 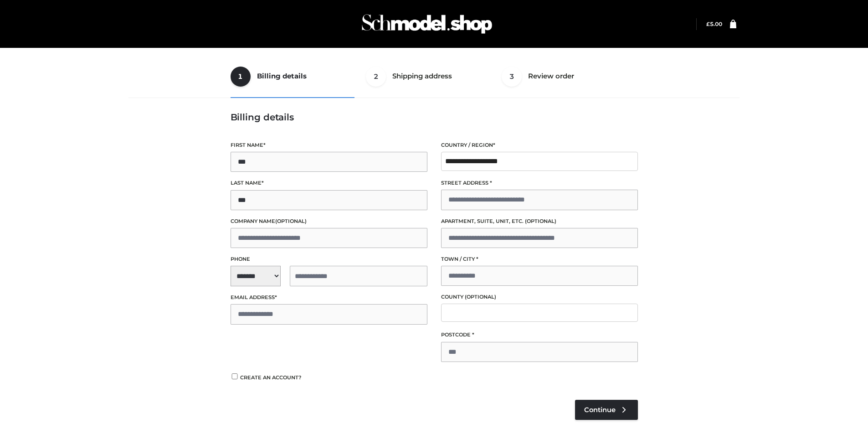 I want to click on bdi: 5.00, so click(x=714, y=23).